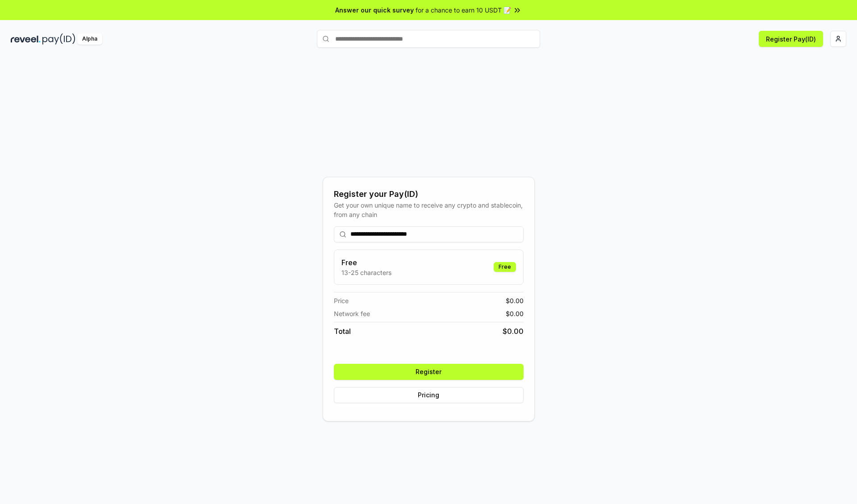 The width and height of the screenshot is (857, 504). Describe the element at coordinates (25, 39) in the screenshot. I see `img: reveel_dark` at that location.